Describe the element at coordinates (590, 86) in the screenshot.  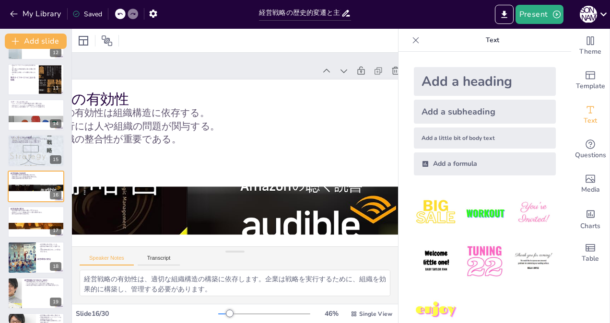
I see `span: Template` at that location.